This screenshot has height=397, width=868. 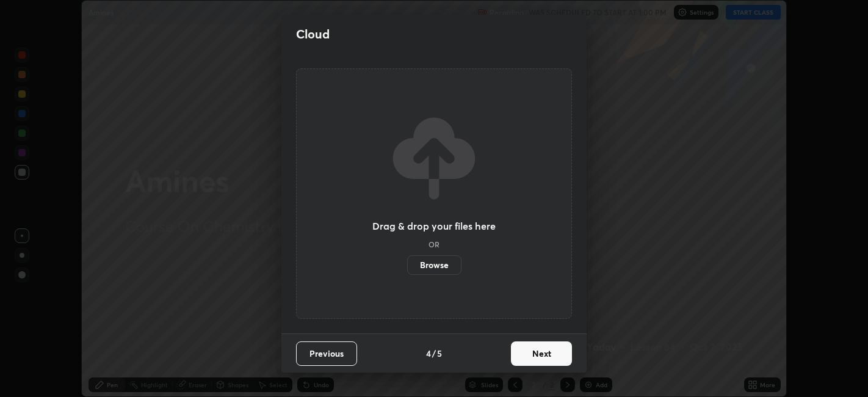 What do you see at coordinates (434, 244) in the screenshot?
I see `h5: OR` at bounding box center [434, 244].